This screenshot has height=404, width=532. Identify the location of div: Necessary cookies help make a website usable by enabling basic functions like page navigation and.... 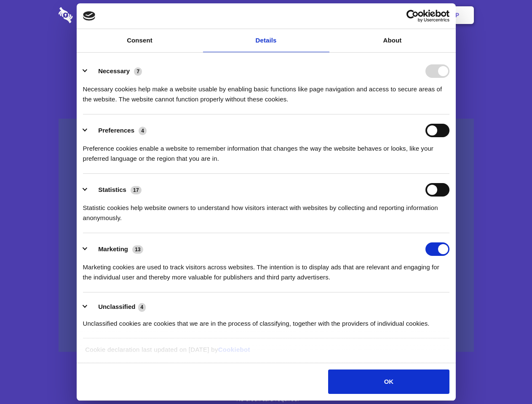
(266, 91).